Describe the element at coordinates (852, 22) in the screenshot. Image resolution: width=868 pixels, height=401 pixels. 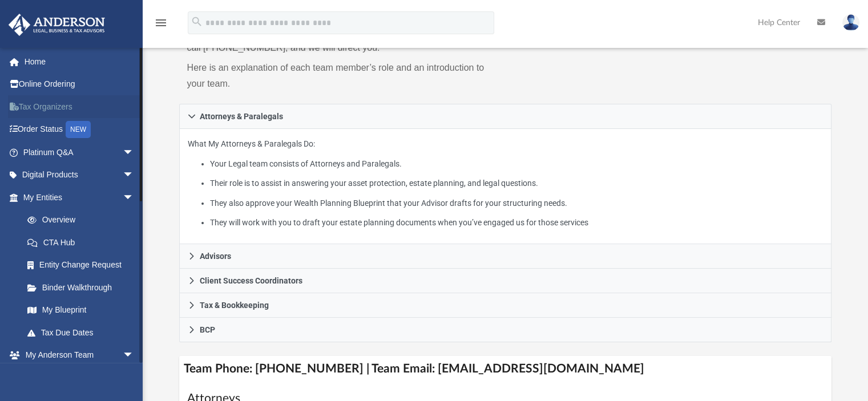
I see `img: User Pic` at that location.